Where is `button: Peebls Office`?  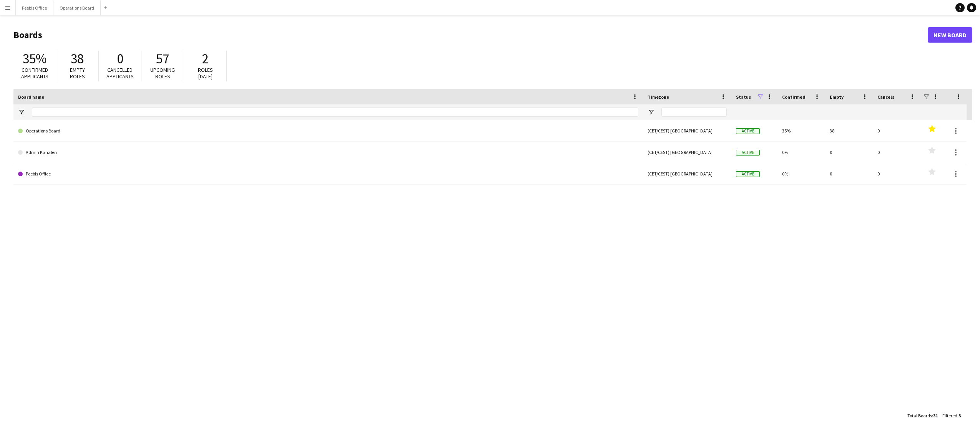
button: Peebls Office is located at coordinates (34, 8).